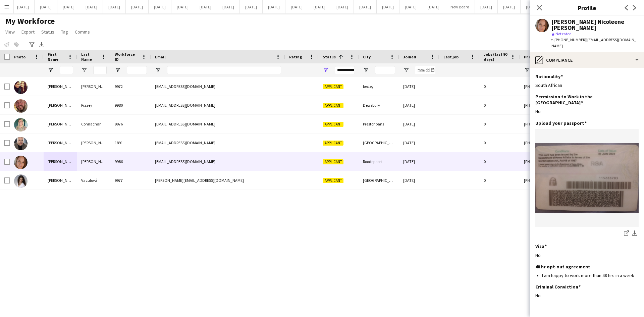  Describe the element at coordinates (20, 57) in the screenshot. I see `span: Photo` at that location.